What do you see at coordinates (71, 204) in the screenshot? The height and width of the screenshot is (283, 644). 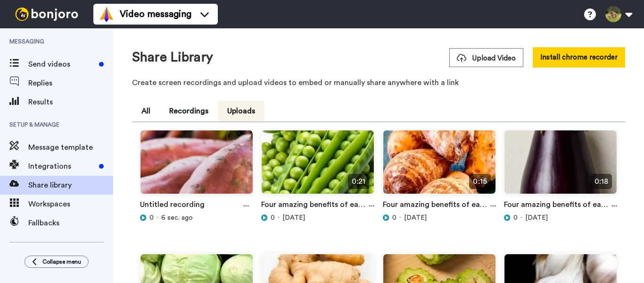 I see `span: Workspaces` at bounding box center [71, 204].